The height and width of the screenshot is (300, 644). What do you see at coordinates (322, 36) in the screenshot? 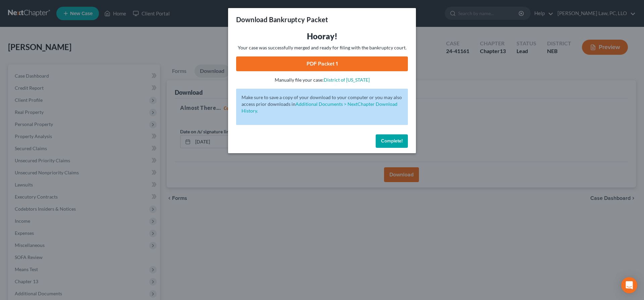
I see `h3: Hooray!` at bounding box center [322, 36].